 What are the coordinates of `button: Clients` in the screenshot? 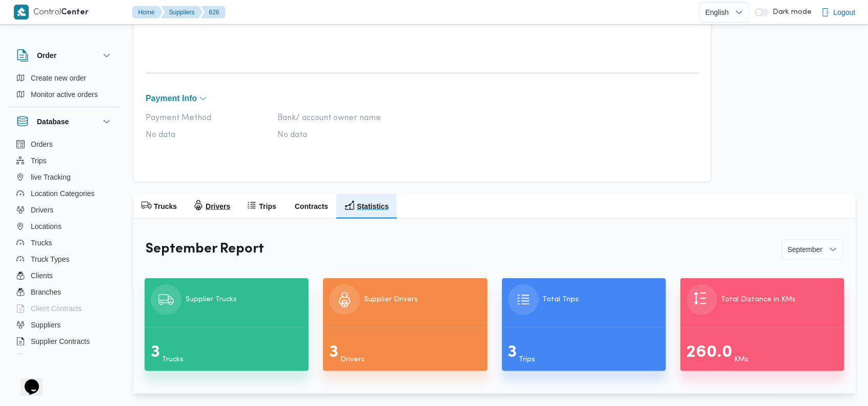 It's located at (65, 276).